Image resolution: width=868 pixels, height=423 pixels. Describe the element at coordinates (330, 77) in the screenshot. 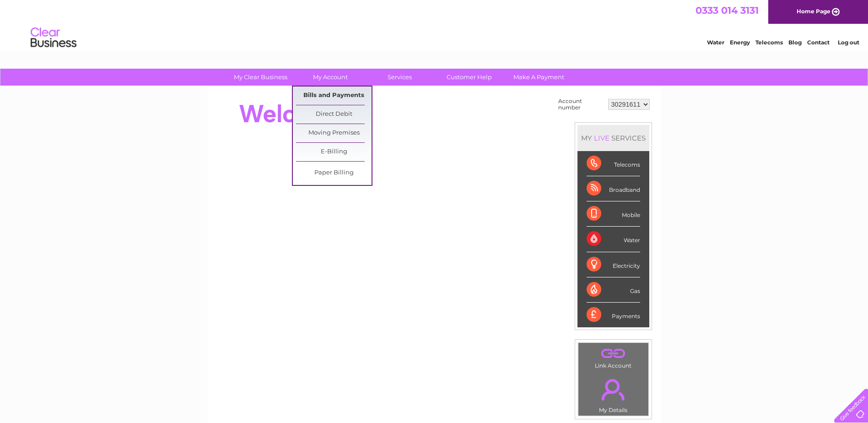

I see `a: My Account` at that location.